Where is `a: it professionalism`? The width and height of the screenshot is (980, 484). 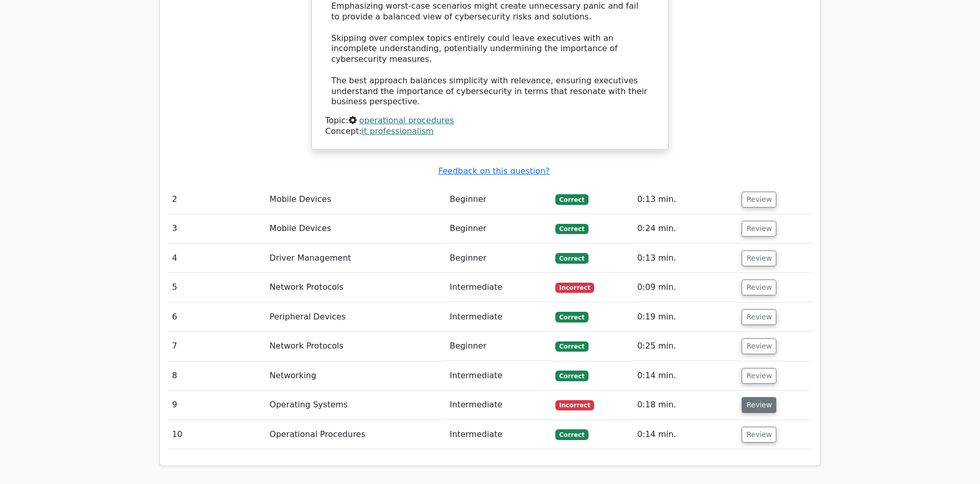 a: it professionalism is located at coordinates (398, 130).